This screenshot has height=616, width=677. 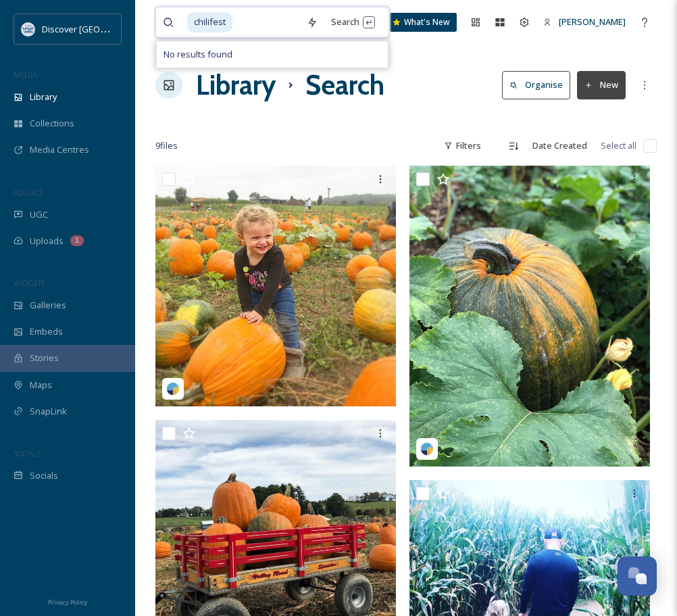 I want to click on span: SnapLink, so click(x=48, y=411).